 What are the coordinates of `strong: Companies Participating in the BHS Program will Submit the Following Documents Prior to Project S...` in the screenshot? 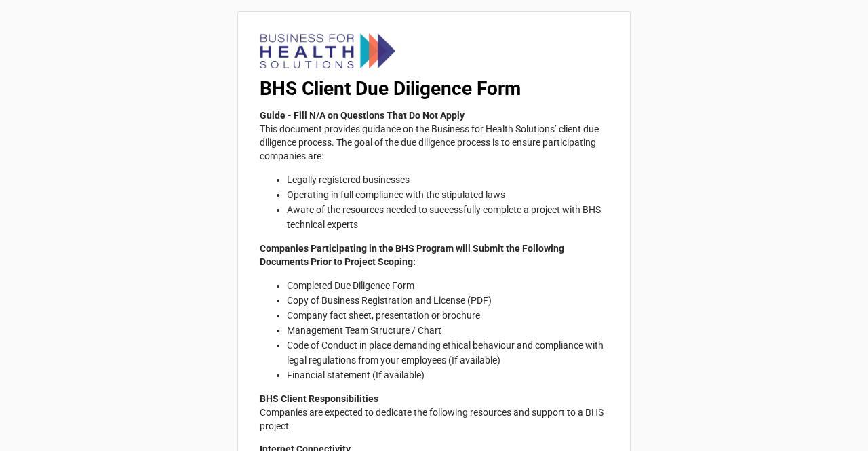 It's located at (412, 255).